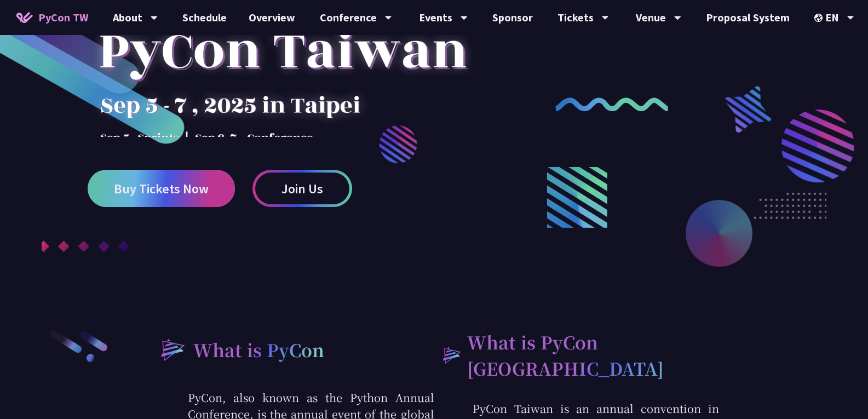  I want to click on span: Join Us, so click(303, 188).